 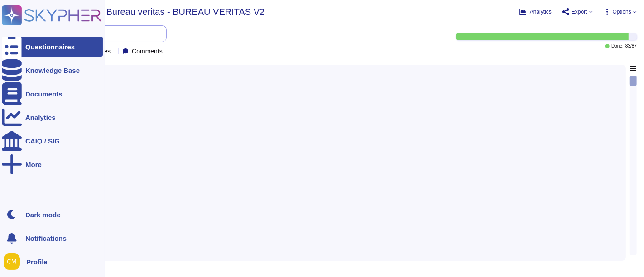 I want to click on span: Comments, so click(x=147, y=51).